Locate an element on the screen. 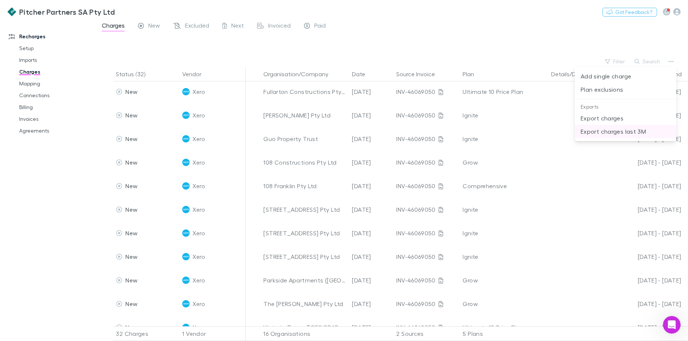 The image size is (688, 341). p: Add single charge is located at coordinates (625, 76).